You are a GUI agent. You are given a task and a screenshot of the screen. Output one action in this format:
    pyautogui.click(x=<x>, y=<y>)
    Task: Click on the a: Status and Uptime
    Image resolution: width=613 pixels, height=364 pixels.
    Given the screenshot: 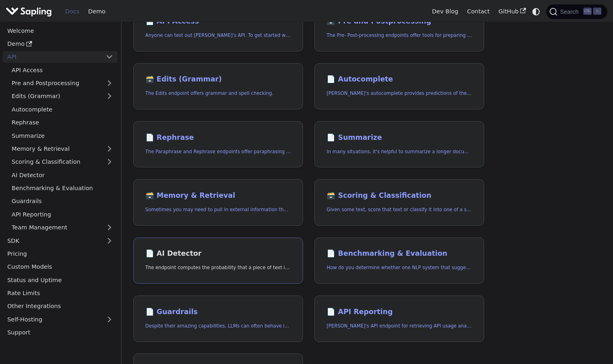 What is the action you would take?
    pyautogui.click(x=60, y=279)
    